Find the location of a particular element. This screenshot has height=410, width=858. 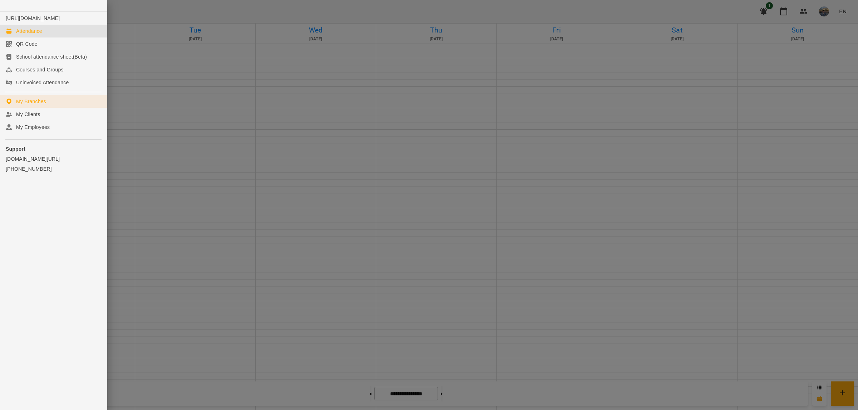

p: Support is located at coordinates (53, 149).